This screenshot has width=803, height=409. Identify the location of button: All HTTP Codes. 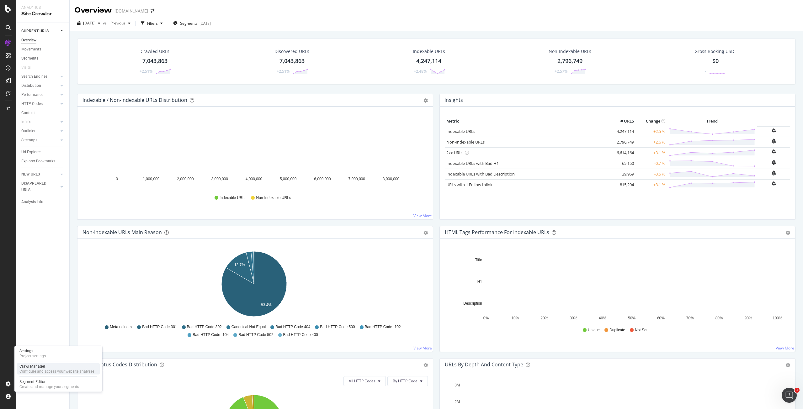
(364, 381).